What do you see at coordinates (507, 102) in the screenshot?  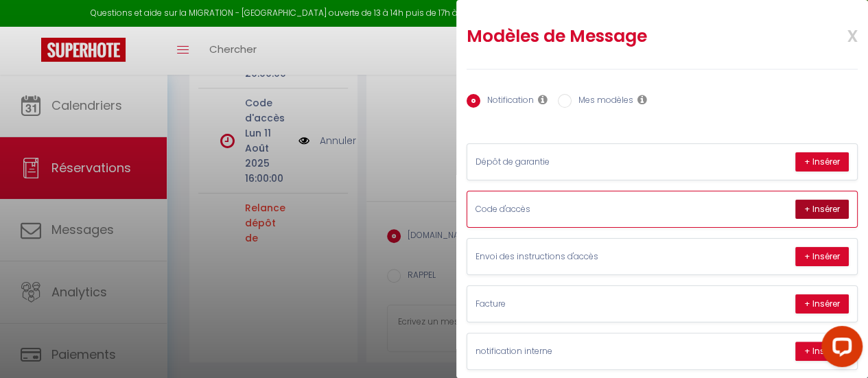 I see `label: Notification` at bounding box center [507, 102].